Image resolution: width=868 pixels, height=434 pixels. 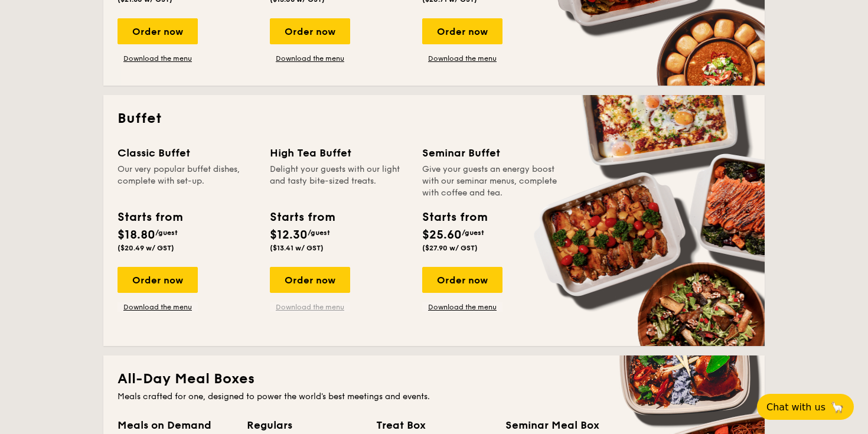 What do you see at coordinates (434, 425) in the screenshot?
I see `div: Treat Box` at bounding box center [434, 425].